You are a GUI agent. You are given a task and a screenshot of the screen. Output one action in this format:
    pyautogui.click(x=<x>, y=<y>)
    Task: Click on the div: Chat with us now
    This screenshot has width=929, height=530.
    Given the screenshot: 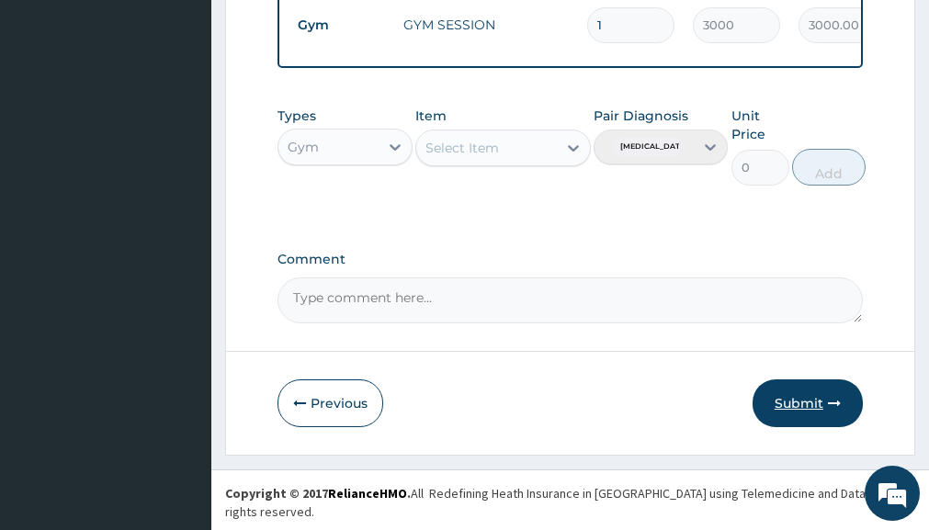 What is the action you would take?
    pyautogui.click(x=202, y=115)
    